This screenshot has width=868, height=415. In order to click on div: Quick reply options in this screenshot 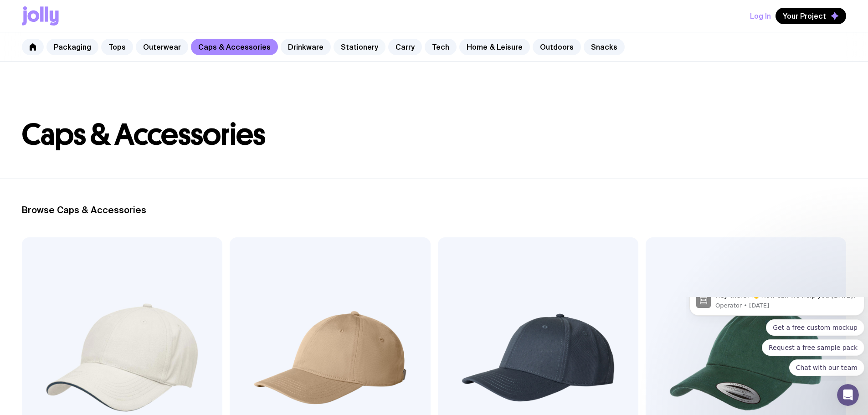, I will do `click(91, 50)`.